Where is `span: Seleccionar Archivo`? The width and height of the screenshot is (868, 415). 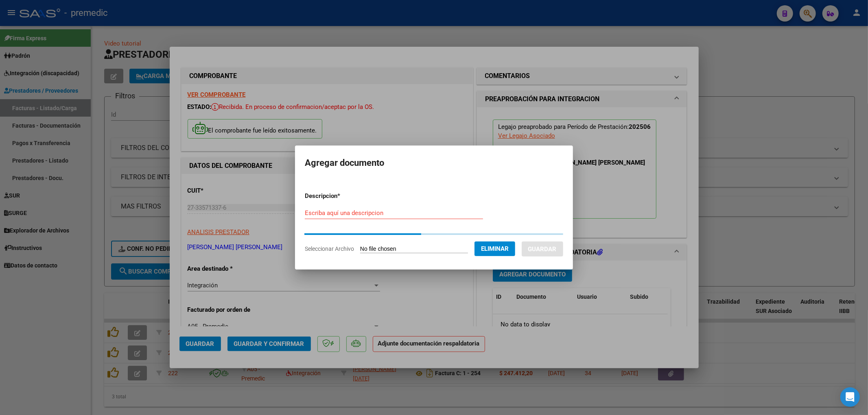 span: Seleccionar Archivo is located at coordinates (329, 249).